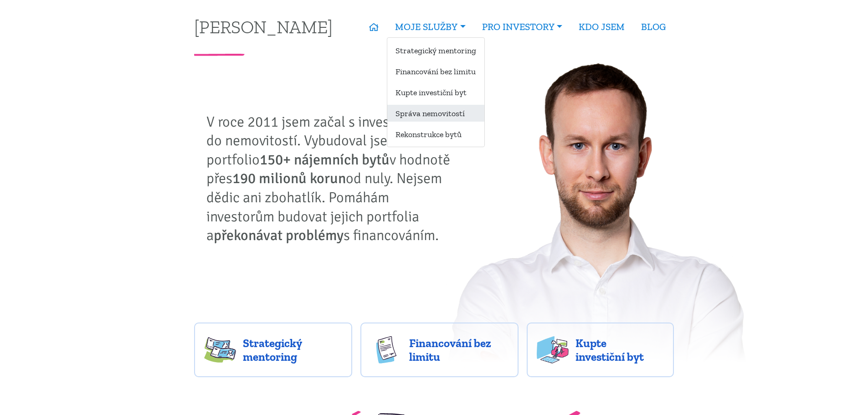  Describe the element at coordinates (459, 350) in the screenshot. I see `span: Financování bez limitu` at that location.